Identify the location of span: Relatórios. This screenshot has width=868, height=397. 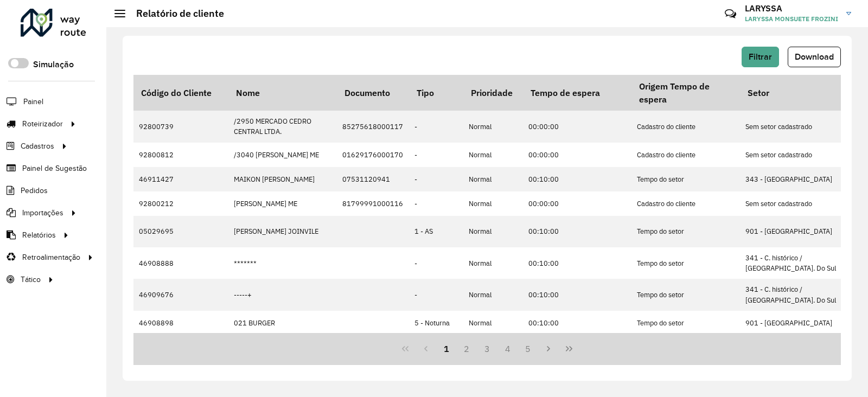
(39, 235).